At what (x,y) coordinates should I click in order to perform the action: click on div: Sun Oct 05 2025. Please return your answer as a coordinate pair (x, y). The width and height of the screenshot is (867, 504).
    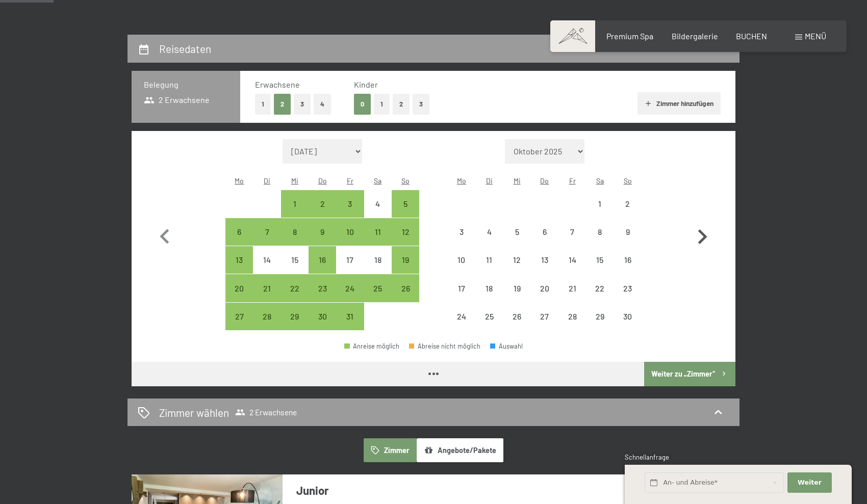
    Looking at the image, I should click on (406, 204).